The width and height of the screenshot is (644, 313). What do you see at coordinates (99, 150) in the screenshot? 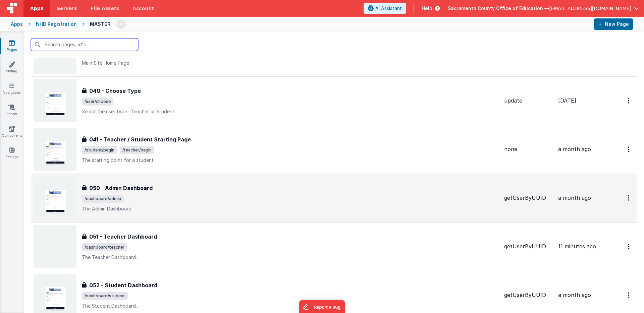
I see `span: /student/begin` at bounding box center [99, 150].